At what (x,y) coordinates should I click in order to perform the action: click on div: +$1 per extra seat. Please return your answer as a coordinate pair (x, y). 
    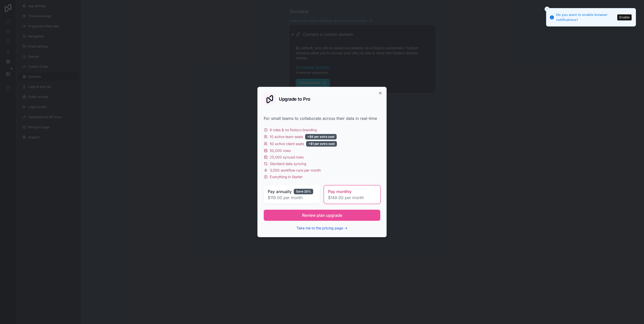
    Looking at the image, I should click on (321, 144).